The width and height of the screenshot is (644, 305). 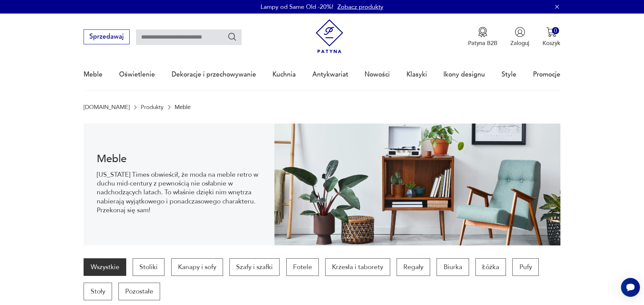 What do you see at coordinates (149, 267) in the screenshot?
I see `a: Stoliki` at bounding box center [149, 267].